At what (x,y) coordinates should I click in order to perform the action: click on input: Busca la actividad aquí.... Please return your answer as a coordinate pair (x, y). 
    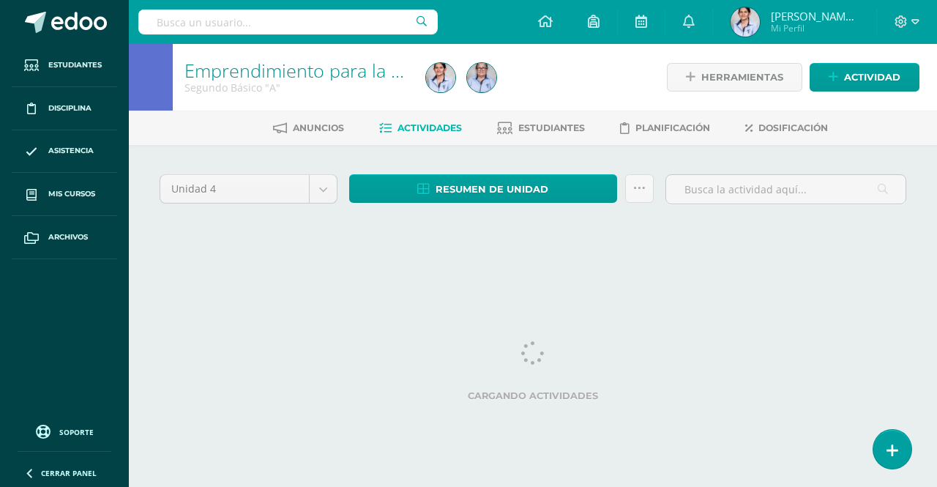
    Looking at the image, I should click on (786, 189).